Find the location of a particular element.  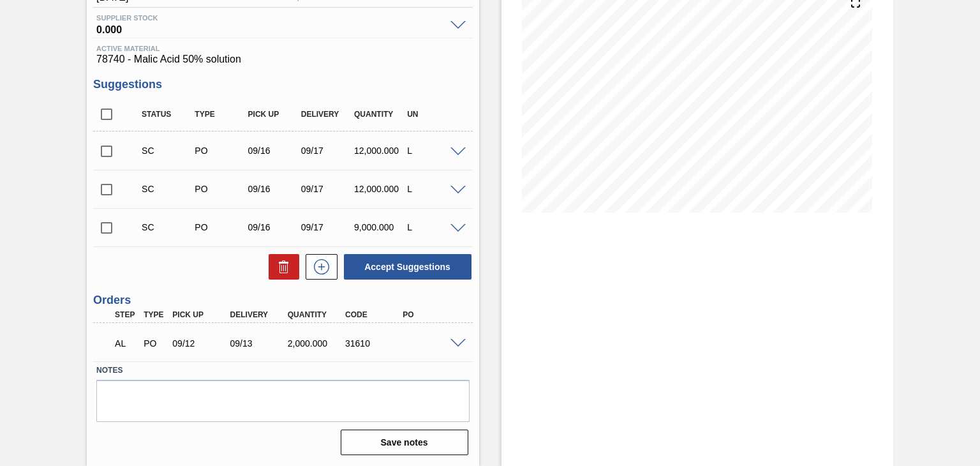

div: 09/12/2025 is located at coordinates (200, 344).